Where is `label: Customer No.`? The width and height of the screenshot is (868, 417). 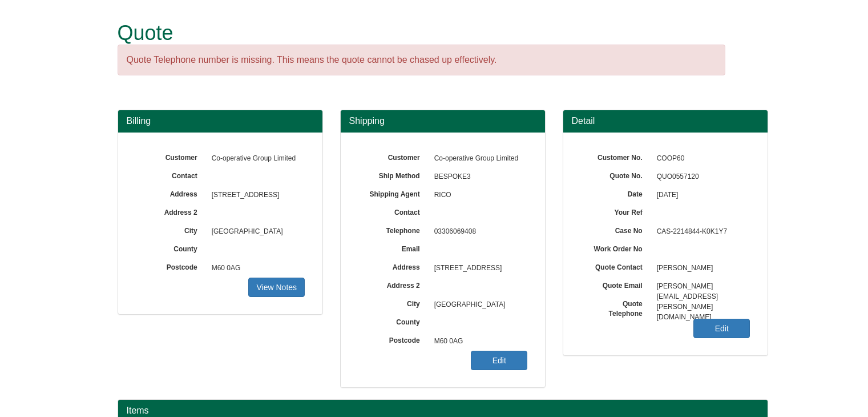 label: Customer No. is located at coordinates (616, 156).